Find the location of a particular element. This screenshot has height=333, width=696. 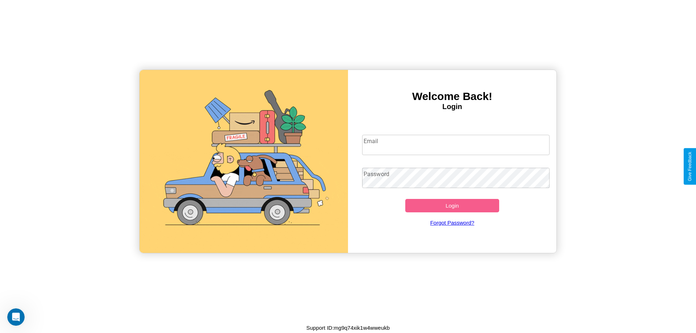

div: Give Feedback is located at coordinates (690, 166).